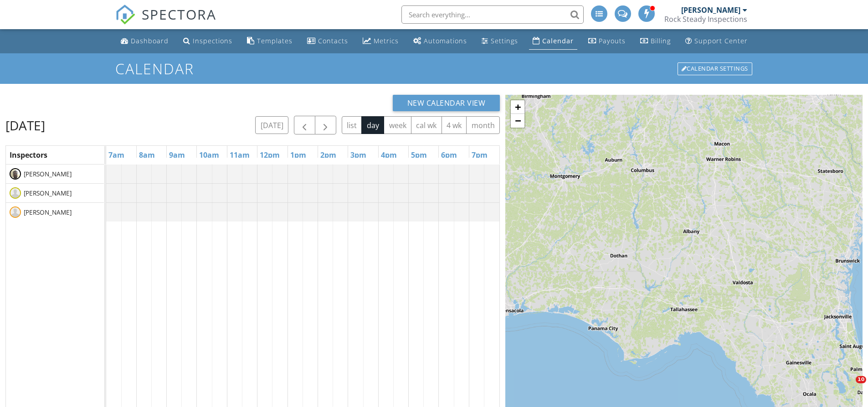 This screenshot has width=868, height=407. I want to click on a: 2pm, so click(328, 155).